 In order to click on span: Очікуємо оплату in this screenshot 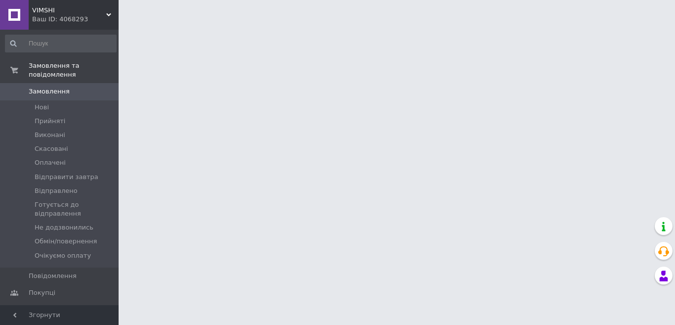, I will do `click(63, 256)`.